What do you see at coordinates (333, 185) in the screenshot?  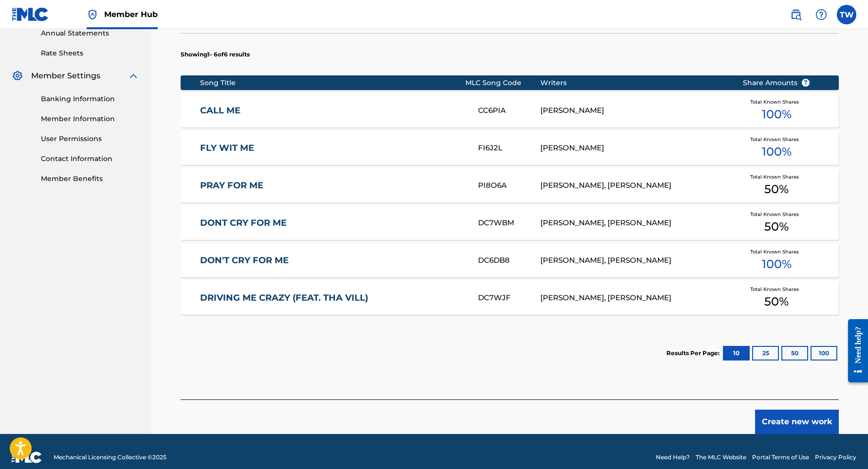 I see `a: PRAY FOR ME` at bounding box center [333, 185].